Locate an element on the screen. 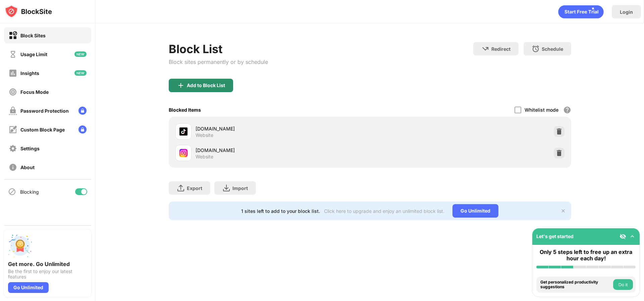 The height and width of the screenshot is (301, 644). div: 1 sites left to add to your block list. is located at coordinates (281, 211).